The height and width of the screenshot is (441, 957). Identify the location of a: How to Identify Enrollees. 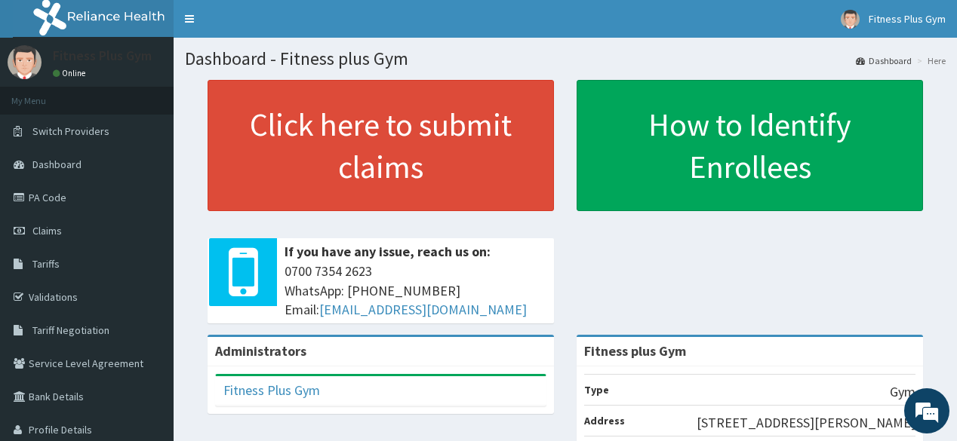
(749, 146).